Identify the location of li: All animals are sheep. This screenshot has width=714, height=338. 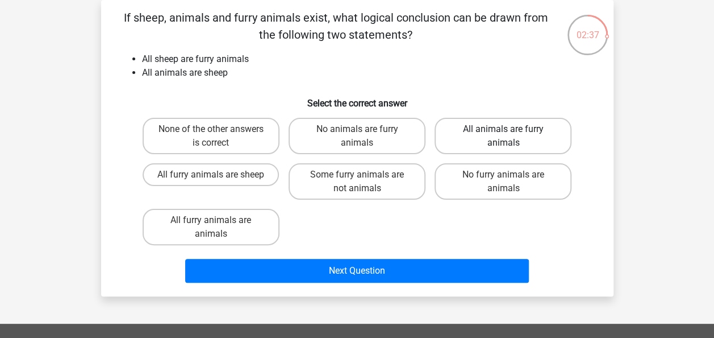
(369, 73).